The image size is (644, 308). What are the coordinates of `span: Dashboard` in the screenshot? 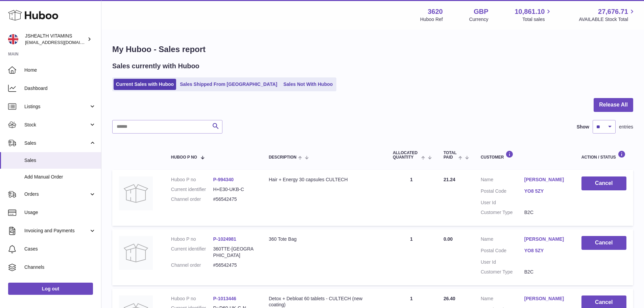 It's located at (60, 88).